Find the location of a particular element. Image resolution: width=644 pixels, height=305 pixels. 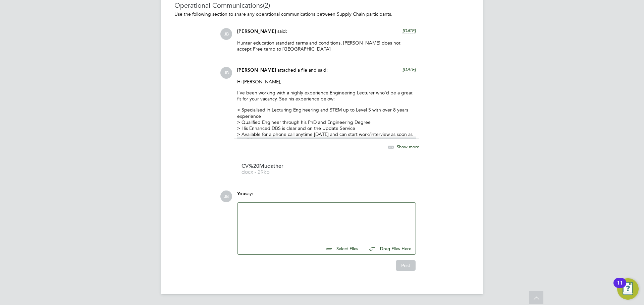

span: CV%20Mudather is located at coordinates (268, 166).